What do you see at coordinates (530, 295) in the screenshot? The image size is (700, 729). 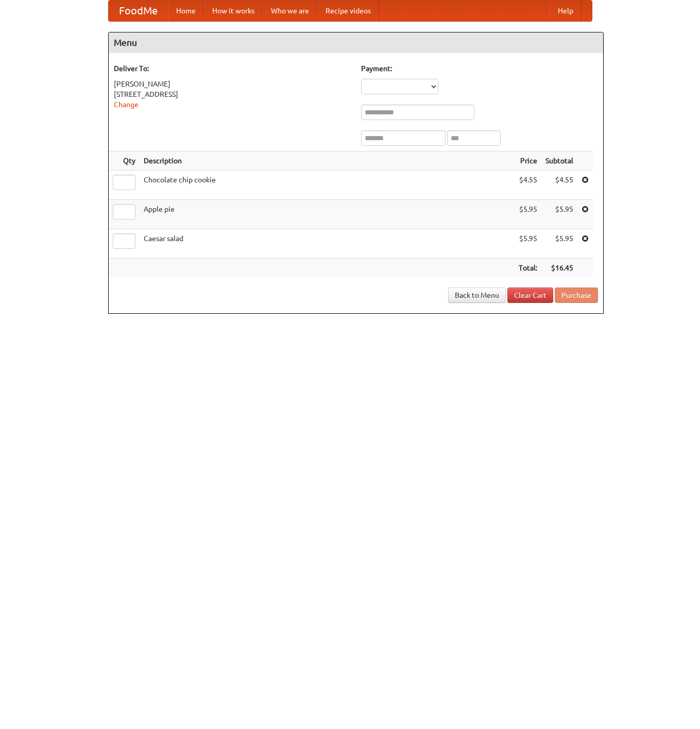 I see `a: Clear Cart` at bounding box center [530, 295].